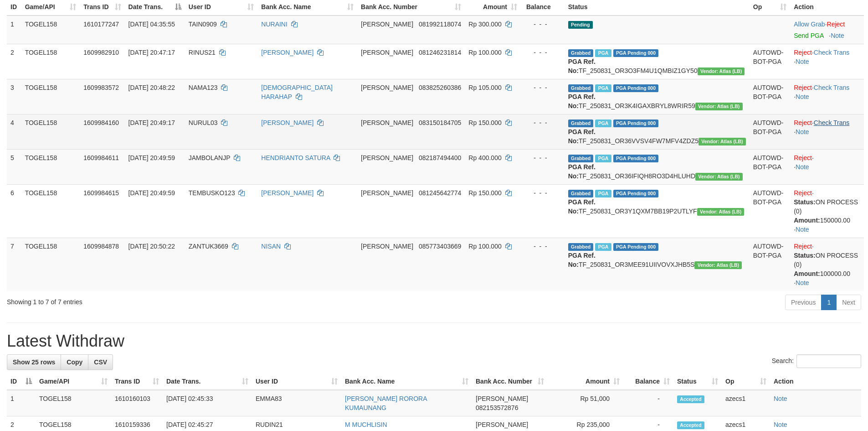  I want to click on span: Copy 082153572876 to clipboard, so click(497, 408).